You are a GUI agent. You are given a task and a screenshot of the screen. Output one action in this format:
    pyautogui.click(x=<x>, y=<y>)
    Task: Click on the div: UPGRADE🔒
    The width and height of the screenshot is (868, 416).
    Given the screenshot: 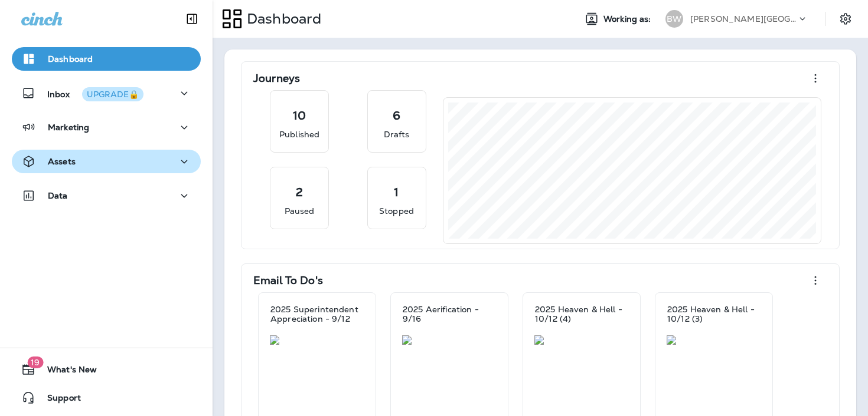 What is the action you would take?
    pyautogui.click(x=113, y=94)
    